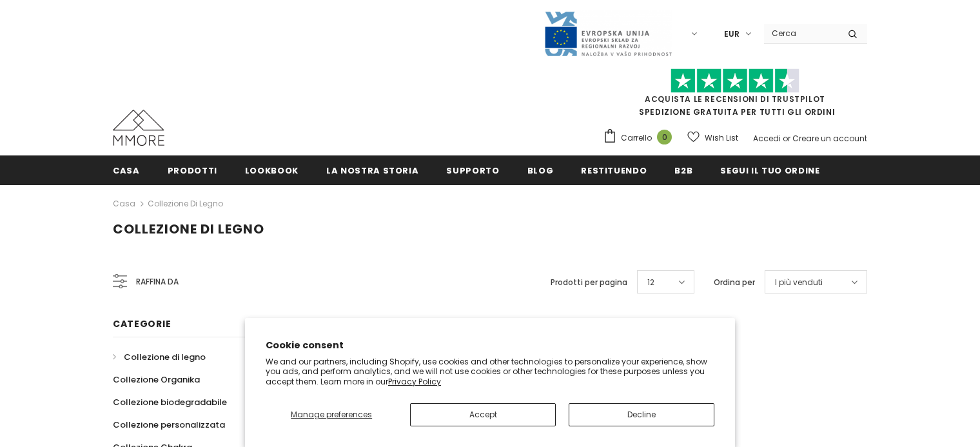 The image size is (980, 447). Describe the element at coordinates (735, 283) in the screenshot. I see `label: Ordina per` at that location.